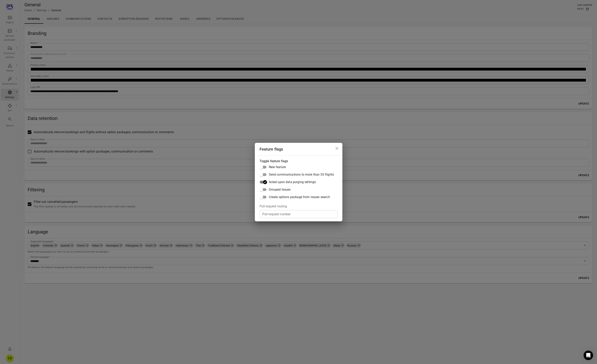 The height and width of the screenshot is (364, 597). I want to click on span: Grouped Issues, so click(280, 189).